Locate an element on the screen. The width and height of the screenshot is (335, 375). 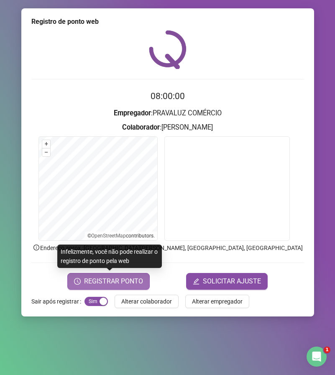
strong: Empregador is located at coordinates (132, 113).